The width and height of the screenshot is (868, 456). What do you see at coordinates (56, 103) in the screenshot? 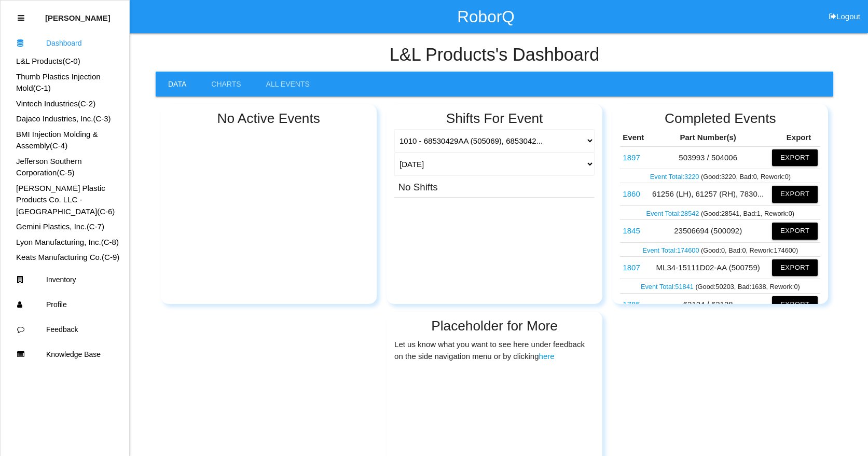
I see `a: Vintech Industries(C-2)` at bounding box center [56, 103].